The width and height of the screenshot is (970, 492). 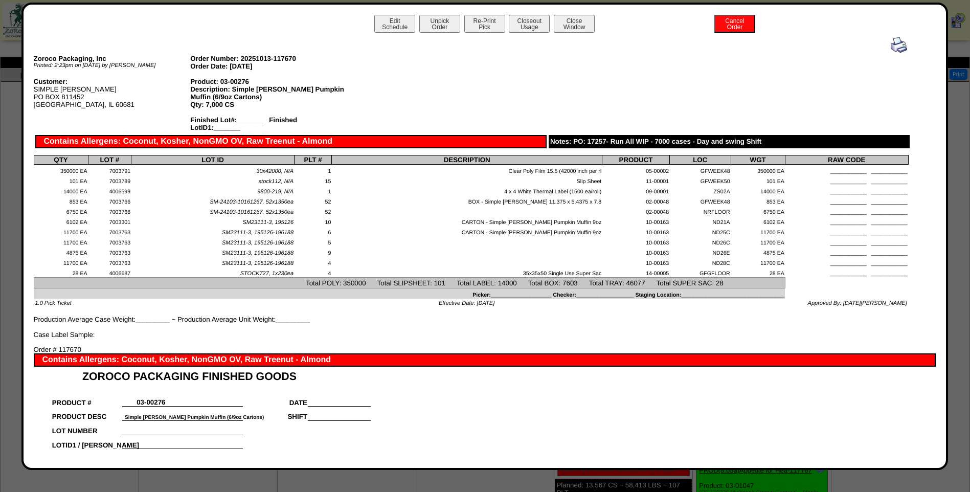 What do you see at coordinates (636, 190) in the screenshot?
I see `td: 09-00001` at bounding box center [636, 190].